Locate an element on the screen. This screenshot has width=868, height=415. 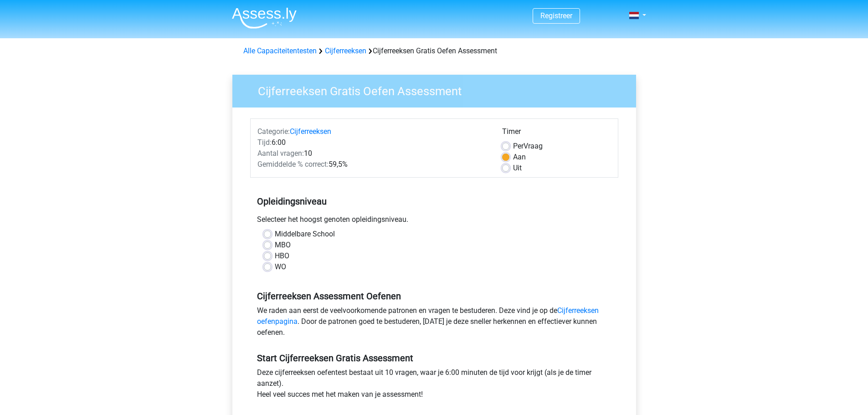
div: 6:00 is located at coordinates (373, 142).